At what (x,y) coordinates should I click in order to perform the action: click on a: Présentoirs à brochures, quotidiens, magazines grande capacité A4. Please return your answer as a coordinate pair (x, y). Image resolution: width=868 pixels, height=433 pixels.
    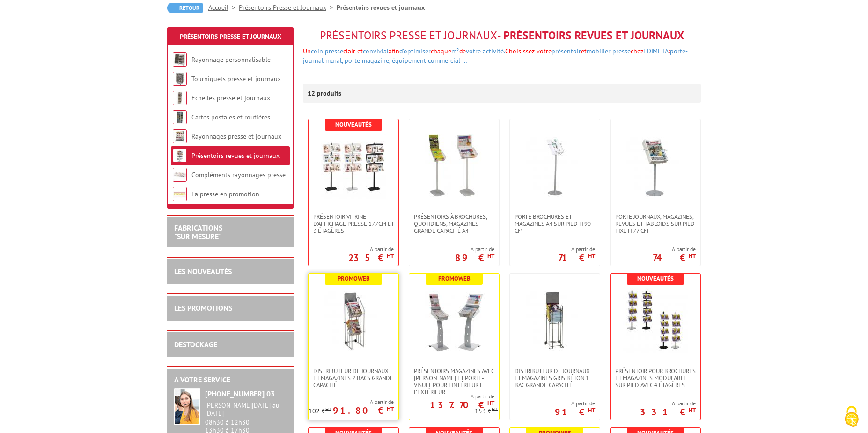
    Looking at the image, I should click on (454, 223).